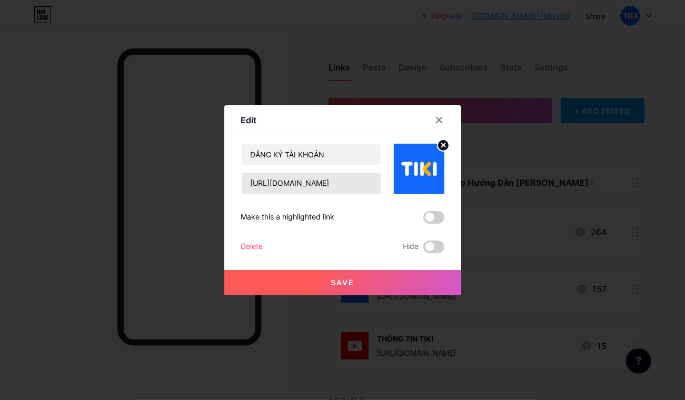 The height and width of the screenshot is (400, 685). I want to click on button: Save, so click(343, 283).